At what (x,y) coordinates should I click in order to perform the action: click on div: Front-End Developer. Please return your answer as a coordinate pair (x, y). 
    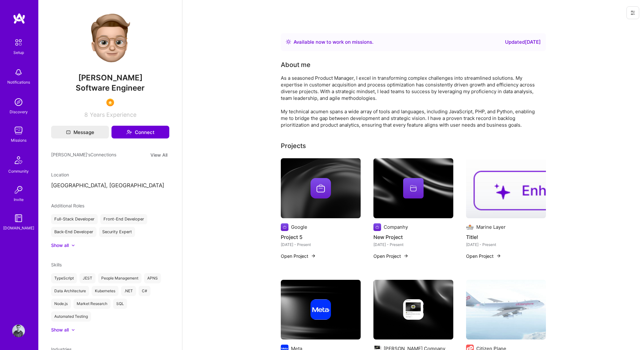
    Looking at the image, I should click on (124, 219).